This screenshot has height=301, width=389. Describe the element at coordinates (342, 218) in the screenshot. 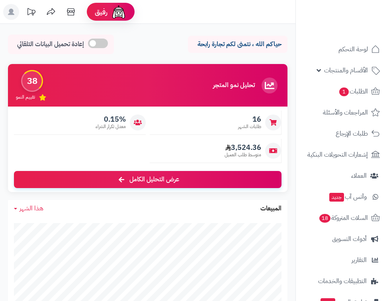

I see `a: السلات المتروكة18` at that location.